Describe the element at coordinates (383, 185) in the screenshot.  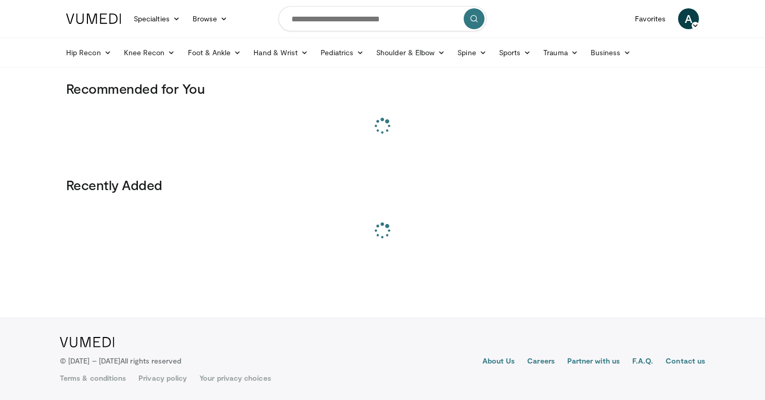
I see `h3: Recently Added` at that location.